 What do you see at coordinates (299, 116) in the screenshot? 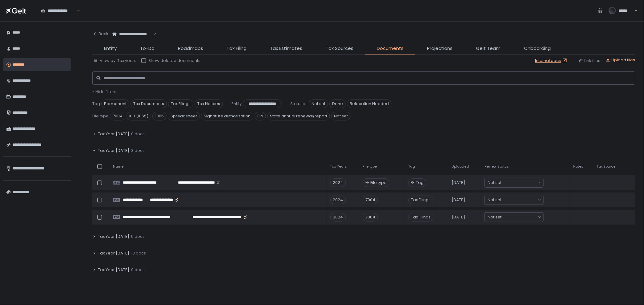
I see `span: State annual renewal/report` at bounding box center [299, 116].